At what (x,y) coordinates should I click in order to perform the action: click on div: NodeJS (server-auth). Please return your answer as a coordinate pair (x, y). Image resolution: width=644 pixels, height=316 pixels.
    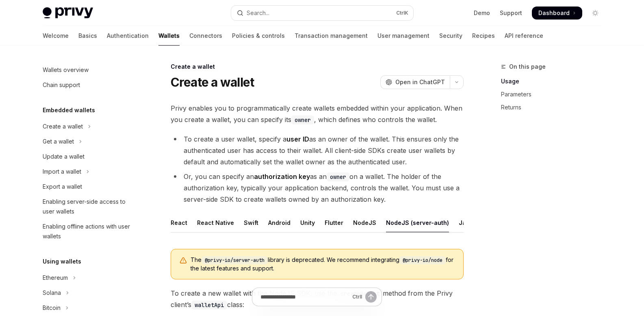
    Looking at the image, I should click on (417, 223).